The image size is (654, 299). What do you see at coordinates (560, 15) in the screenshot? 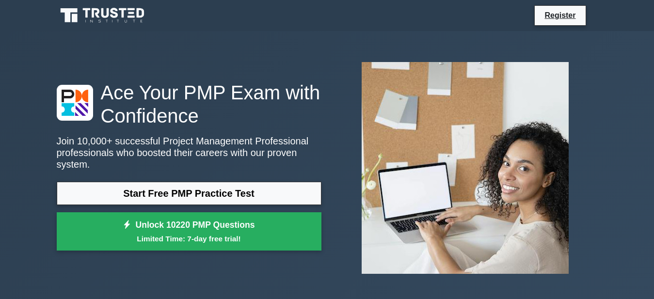
I see `a: Register` at bounding box center [560, 15].